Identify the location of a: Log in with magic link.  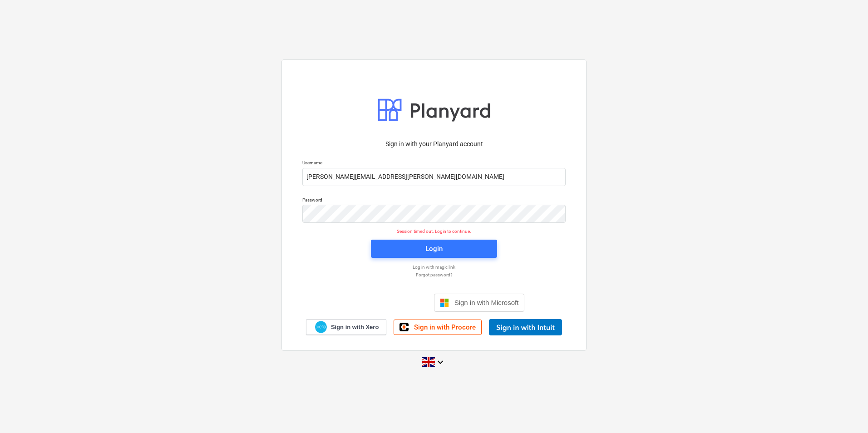
(434, 267).